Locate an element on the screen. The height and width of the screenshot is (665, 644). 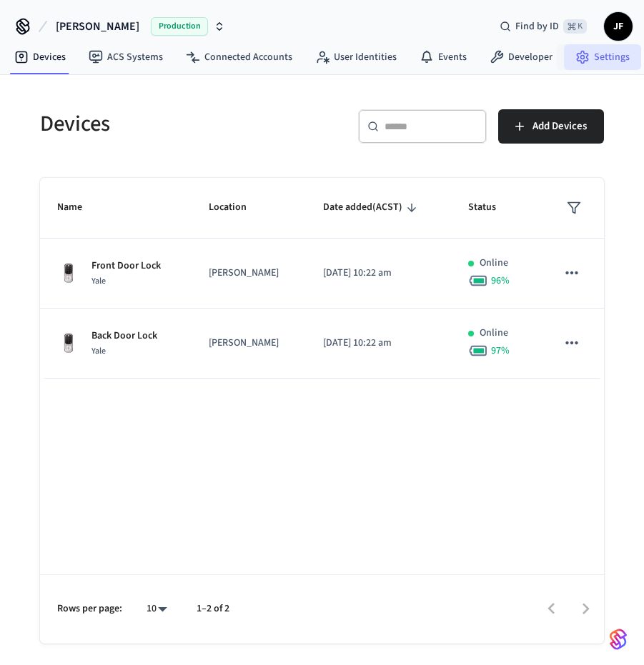
span: 97 % is located at coordinates (500, 350).